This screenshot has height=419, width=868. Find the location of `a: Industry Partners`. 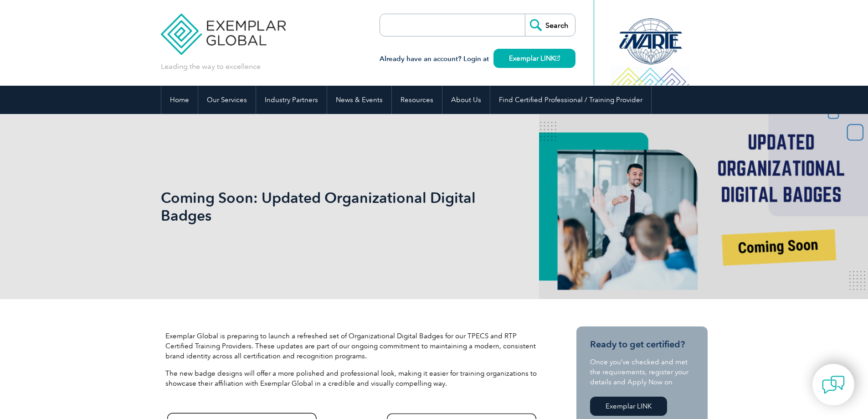

a: Industry Partners is located at coordinates (291, 100).